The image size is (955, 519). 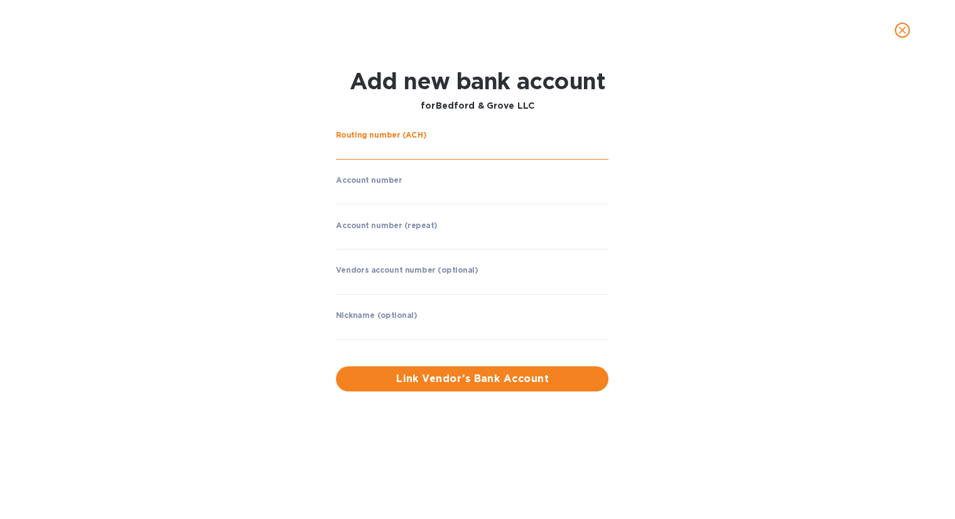 What do you see at coordinates (477, 105) in the screenshot?
I see `b: for Bedford & Grove LLC` at bounding box center [477, 105].